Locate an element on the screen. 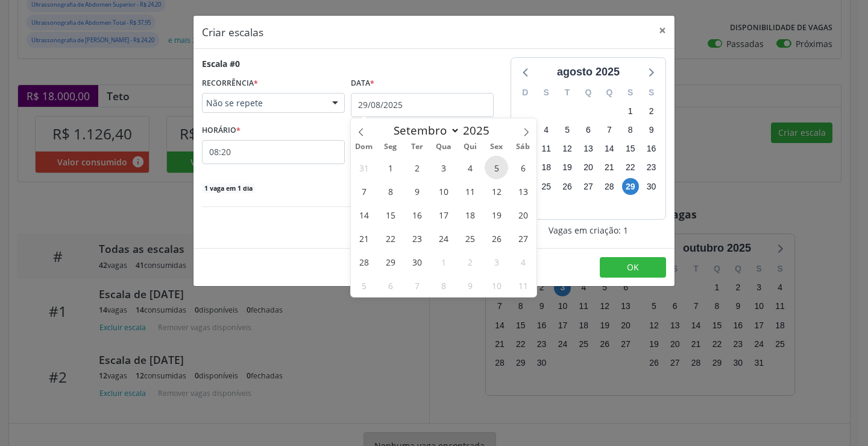 This screenshot has height=446, width=868. span: sábado, 16 de agosto de 2025 is located at coordinates (652, 149).